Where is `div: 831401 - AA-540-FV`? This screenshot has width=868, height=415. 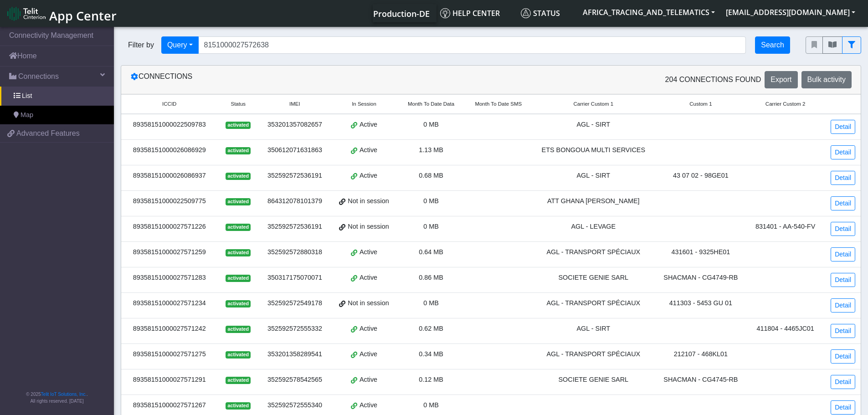 div: 831401 - AA-540-FV is located at coordinates (785, 227).